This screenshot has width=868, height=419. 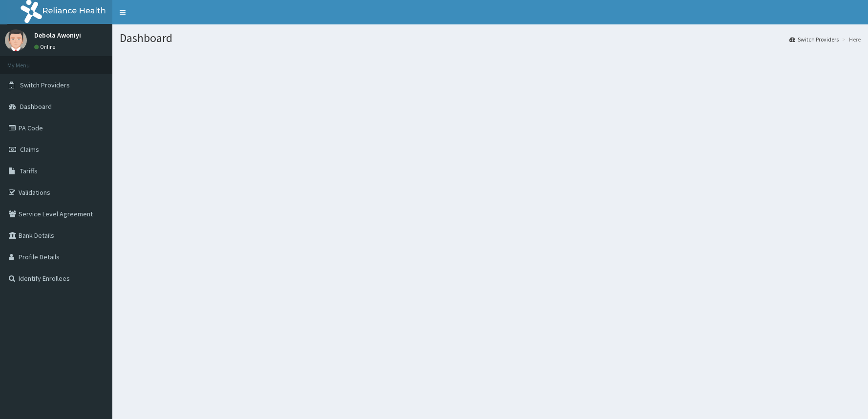 What do you see at coordinates (15, 40) in the screenshot?
I see `img: User Image` at bounding box center [15, 40].